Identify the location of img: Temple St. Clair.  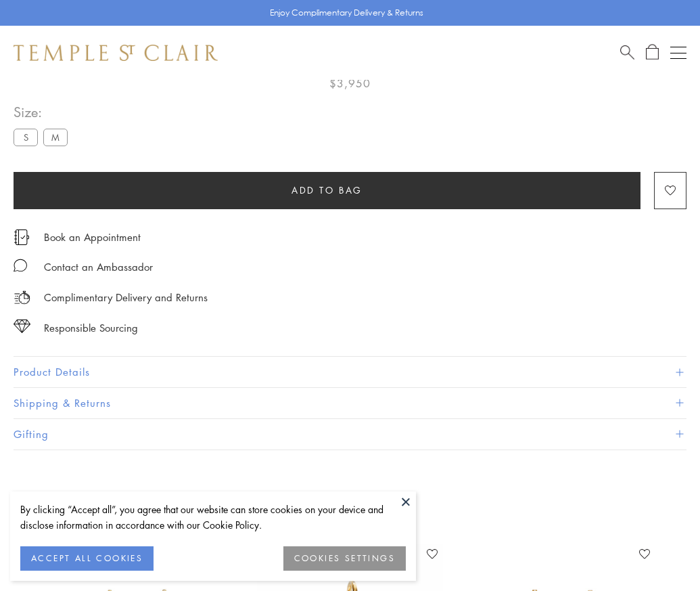
(116, 53).